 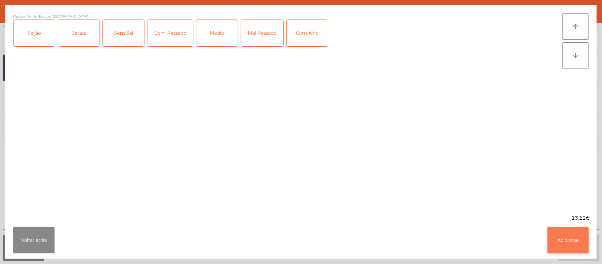 What do you see at coordinates (575, 26) in the screenshot?
I see `i: arrow_upward` at bounding box center [575, 26].